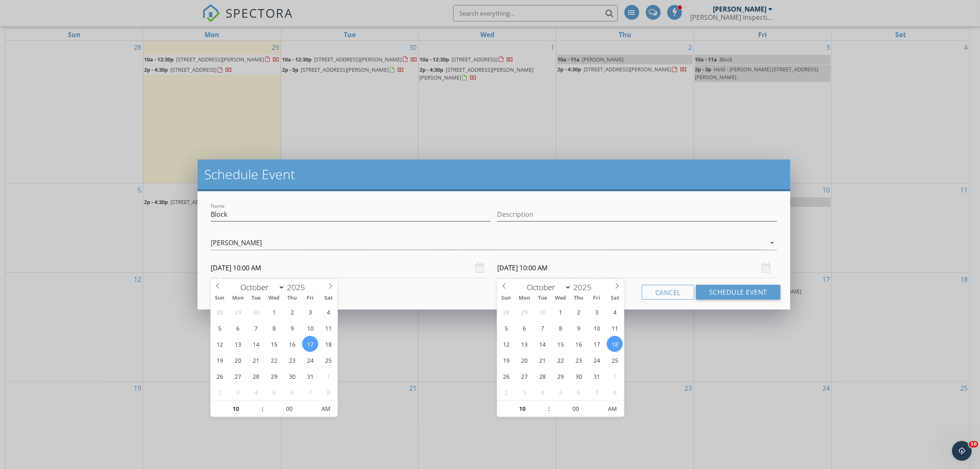 Image resolution: width=980 pixels, height=469 pixels. Describe the element at coordinates (585, 287) in the screenshot. I see `input: Year` at that location.